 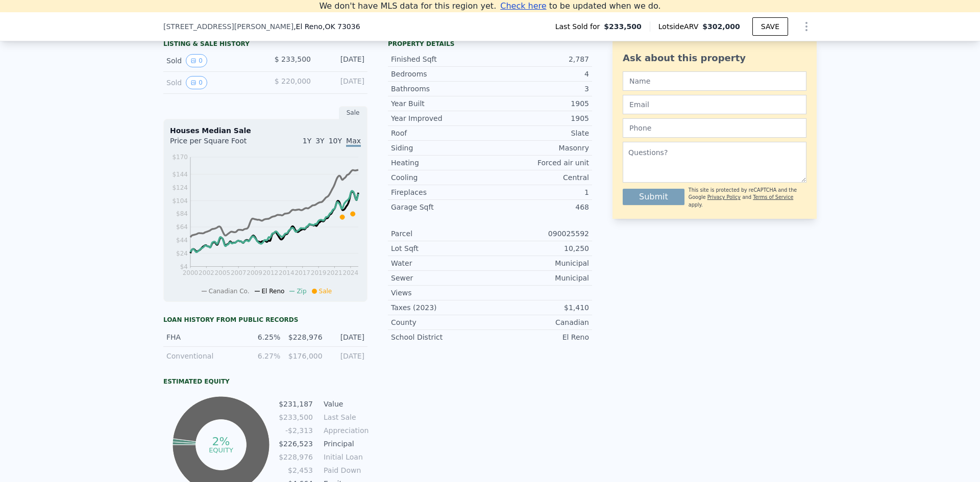 I want to click on span: 3Y, so click(x=320, y=141).